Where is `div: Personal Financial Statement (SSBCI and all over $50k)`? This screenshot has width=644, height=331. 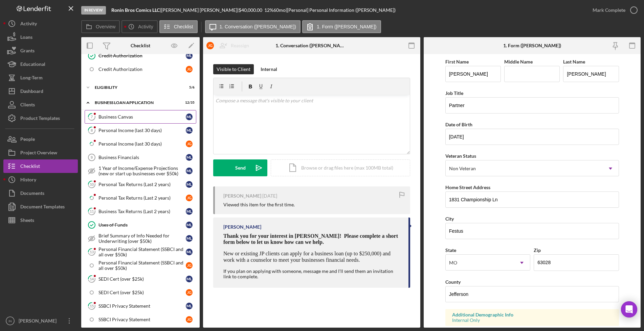
div: Personal Financial Statement (SSBCI and all over $50k) is located at coordinates (142, 266).